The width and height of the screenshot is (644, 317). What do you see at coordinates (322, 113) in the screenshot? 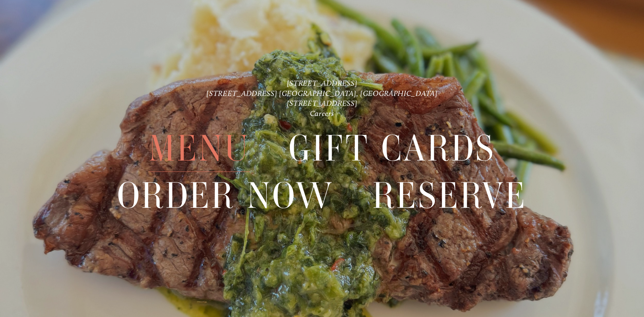
I see `a: Careers` at bounding box center [322, 113].